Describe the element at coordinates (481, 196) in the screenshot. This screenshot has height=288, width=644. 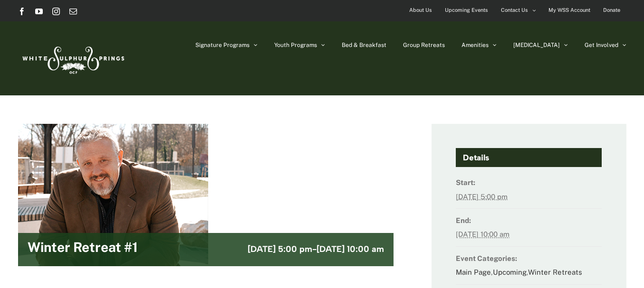
I see `abbr: 2025-12-21` at that location.